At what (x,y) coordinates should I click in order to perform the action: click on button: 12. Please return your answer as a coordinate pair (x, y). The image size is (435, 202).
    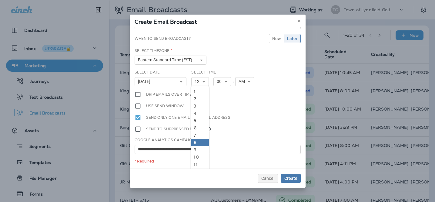
    Looking at the image, I should click on (200, 82).